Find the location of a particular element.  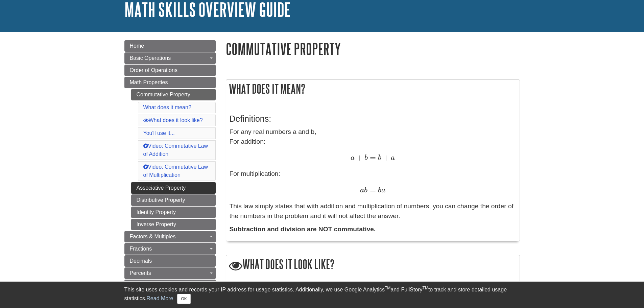

span: Fractions is located at coordinates (141, 249).